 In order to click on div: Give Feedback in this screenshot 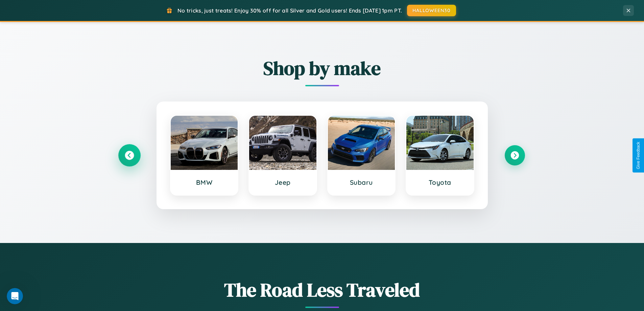, I will do `click(638, 155)`.